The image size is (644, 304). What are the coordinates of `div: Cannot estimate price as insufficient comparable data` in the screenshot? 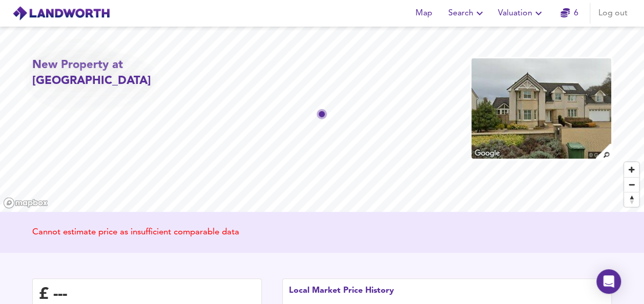 It's located at (136, 232).